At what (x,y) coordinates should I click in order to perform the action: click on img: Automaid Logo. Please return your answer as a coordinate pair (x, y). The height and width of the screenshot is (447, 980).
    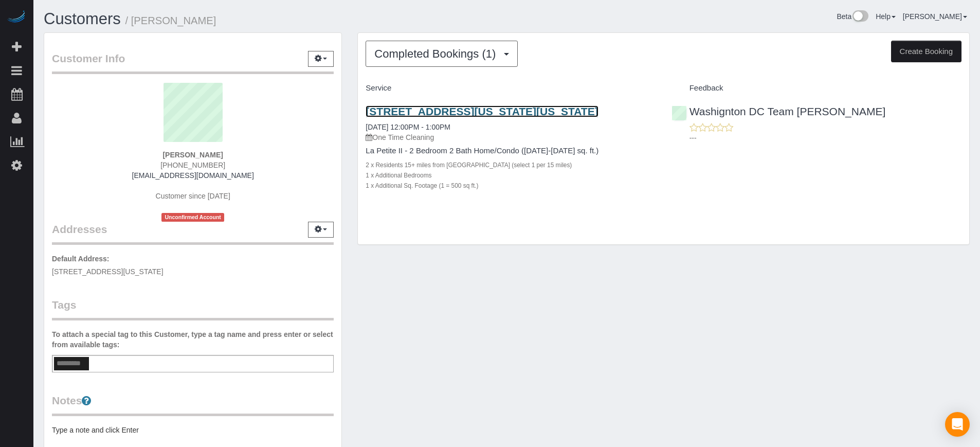
    Looking at the image, I should click on (17, 17).